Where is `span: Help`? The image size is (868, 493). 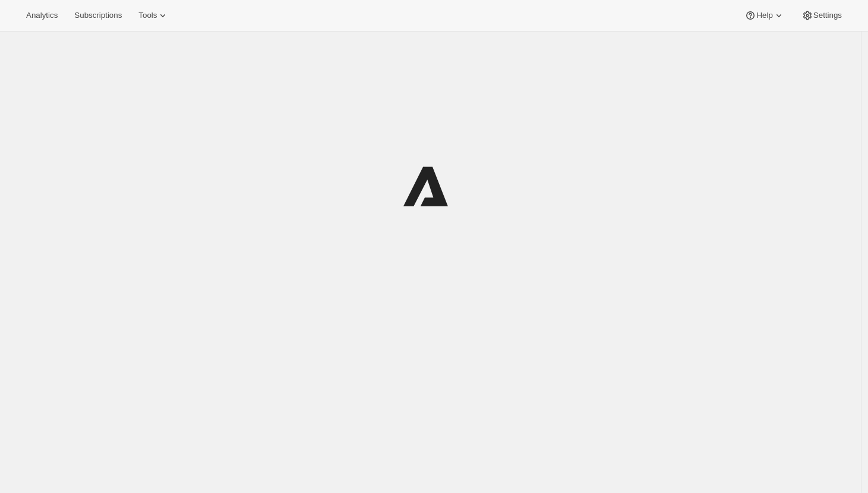
span: Help is located at coordinates (764, 16).